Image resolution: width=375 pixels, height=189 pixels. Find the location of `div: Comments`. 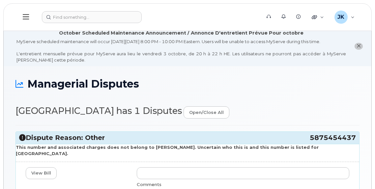

div: Comments is located at coordinates (243, 184).